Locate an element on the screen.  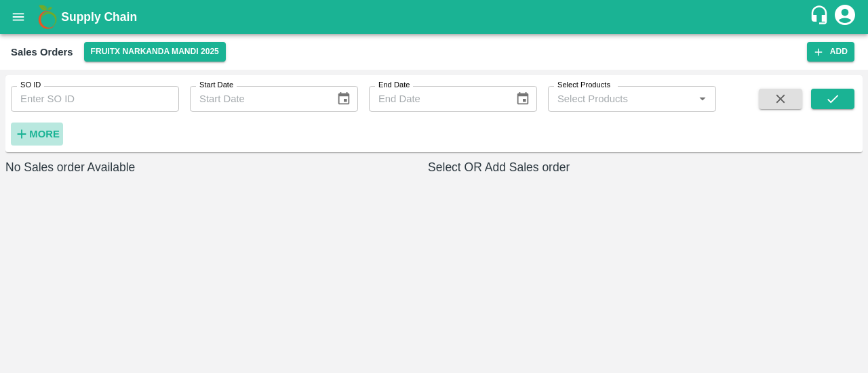
div: account of current user is located at coordinates (844, 17).